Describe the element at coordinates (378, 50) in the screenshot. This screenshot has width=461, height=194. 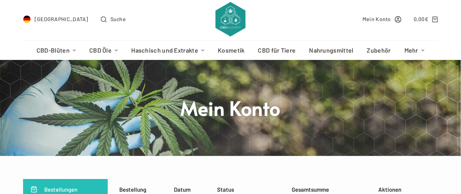
I see `a: Zubehör` at that location.